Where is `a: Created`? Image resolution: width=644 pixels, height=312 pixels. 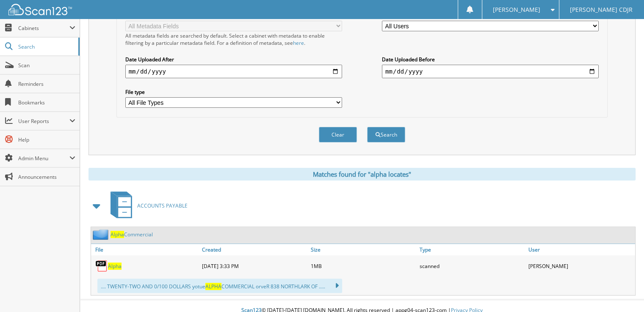 a: Created is located at coordinates (254, 249).